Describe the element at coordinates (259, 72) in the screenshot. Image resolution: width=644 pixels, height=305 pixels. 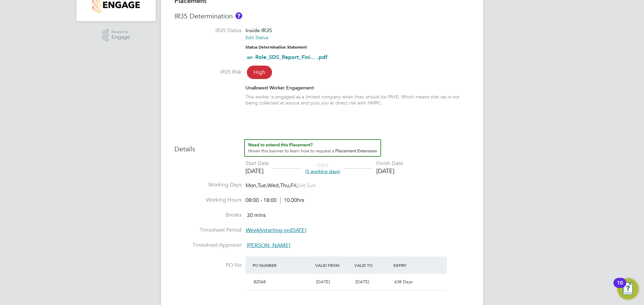
I see `span: High` at that location.